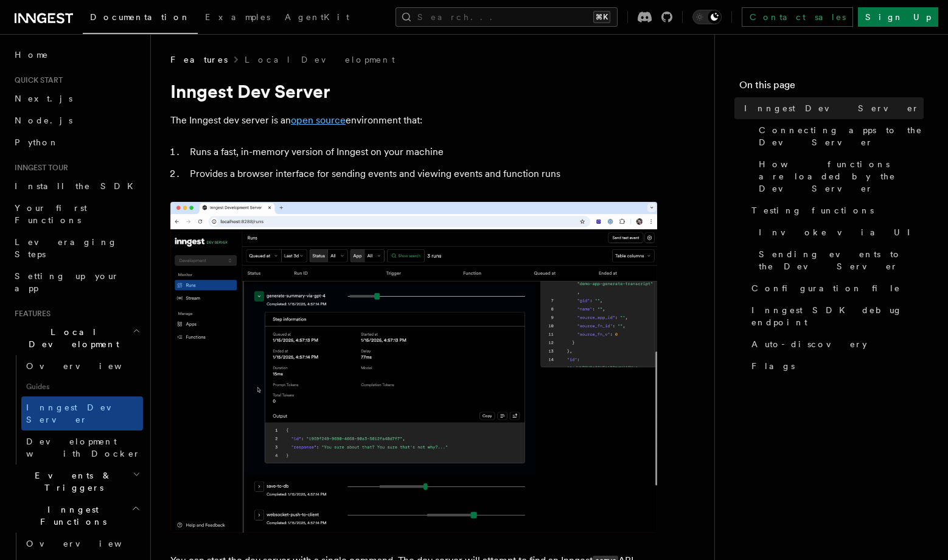 The width and height of the screenshot is (948, 560). I want to click on a: Your first Functions, so click(76, 214).